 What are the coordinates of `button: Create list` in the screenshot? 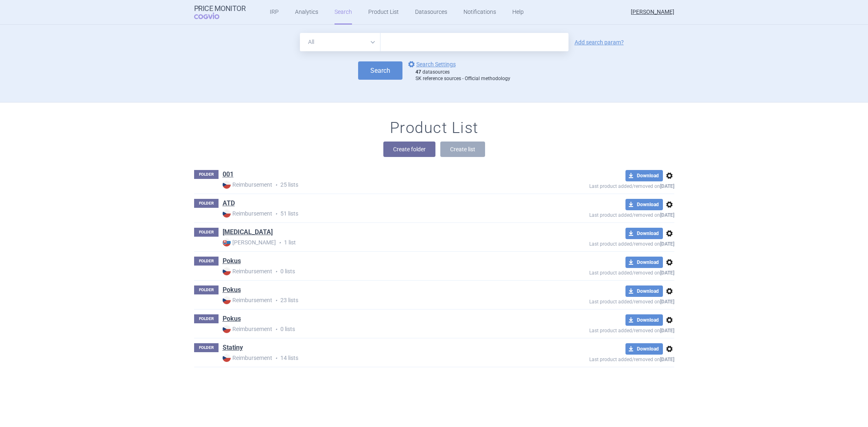 It's located at (463, 149).